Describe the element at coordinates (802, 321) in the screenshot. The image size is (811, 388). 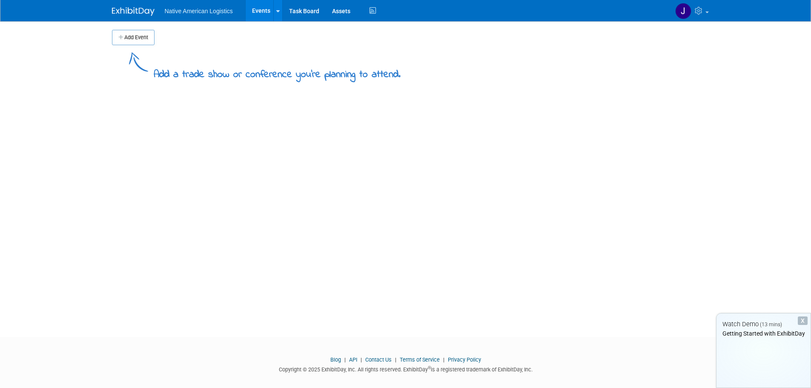
I see `div: Dismiss` at that location.